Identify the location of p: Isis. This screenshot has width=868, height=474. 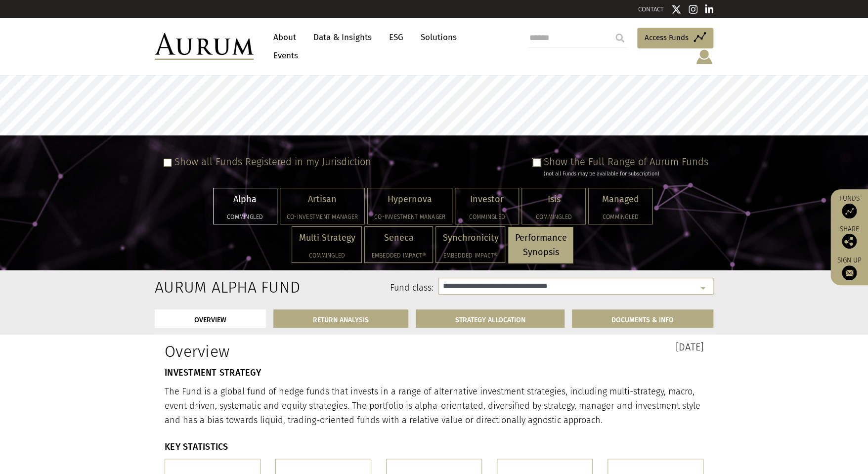
(553, 199).